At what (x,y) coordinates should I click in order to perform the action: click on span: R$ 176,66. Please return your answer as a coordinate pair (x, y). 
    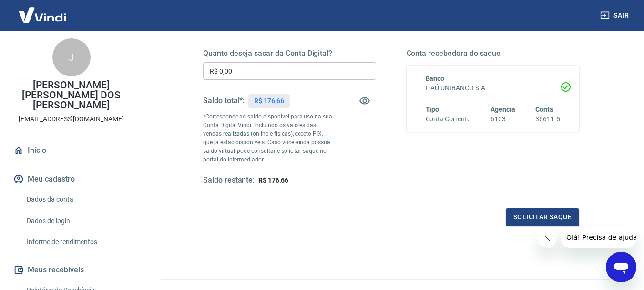
    Looking at the image, I should click on (273, 180).